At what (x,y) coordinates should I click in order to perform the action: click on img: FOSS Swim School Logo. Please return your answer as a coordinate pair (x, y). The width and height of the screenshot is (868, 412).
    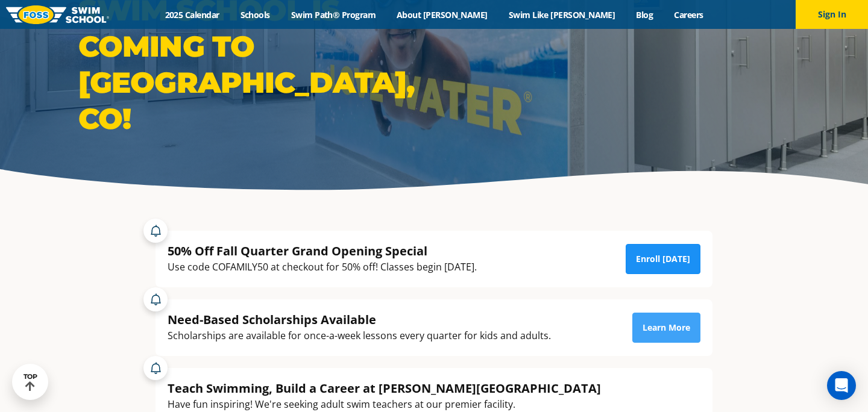
    Looking at the image, I should click on (57, 14).